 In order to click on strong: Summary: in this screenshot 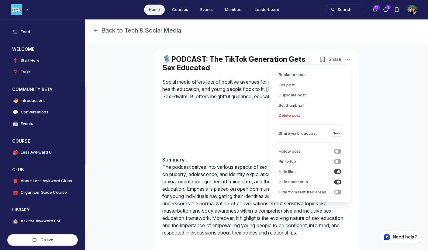, I will do `click(174, 159)`.